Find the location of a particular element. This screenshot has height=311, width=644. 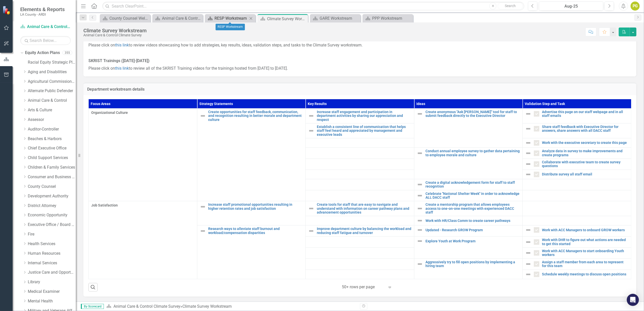

a: Updated - Research GROW Program is located at coordinates (472, 230).